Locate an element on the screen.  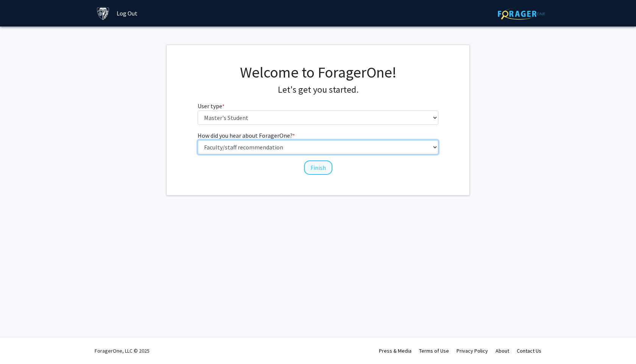
div: ForagerOne, LLC © 2025 is located at coordinates (122, 351).